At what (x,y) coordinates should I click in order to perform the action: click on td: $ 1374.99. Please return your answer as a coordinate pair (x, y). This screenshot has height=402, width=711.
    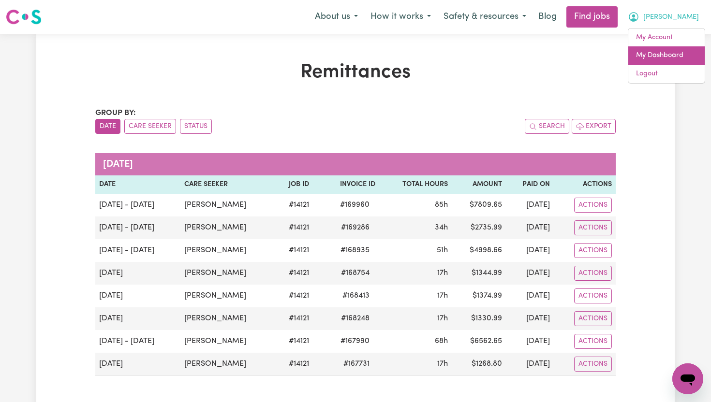
    Looking at the image, I should click on (479, 296).